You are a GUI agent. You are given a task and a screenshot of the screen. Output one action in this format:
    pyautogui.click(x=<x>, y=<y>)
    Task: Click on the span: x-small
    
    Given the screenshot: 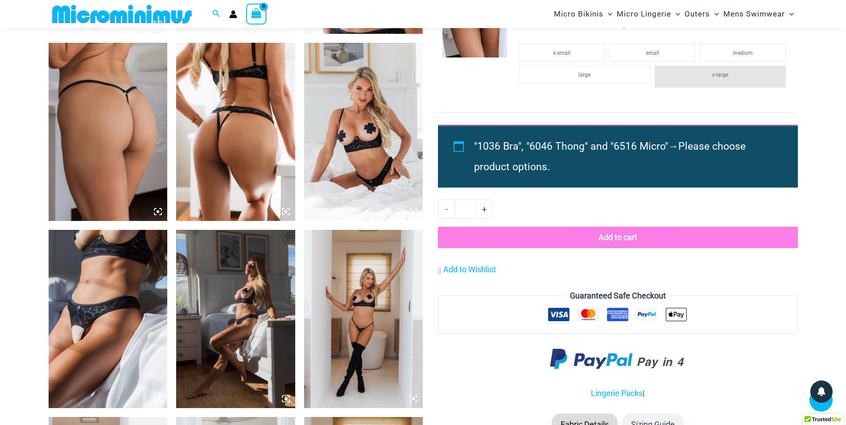 What is the action you would take?
    pyautogui.click(x=562, y=53)
    